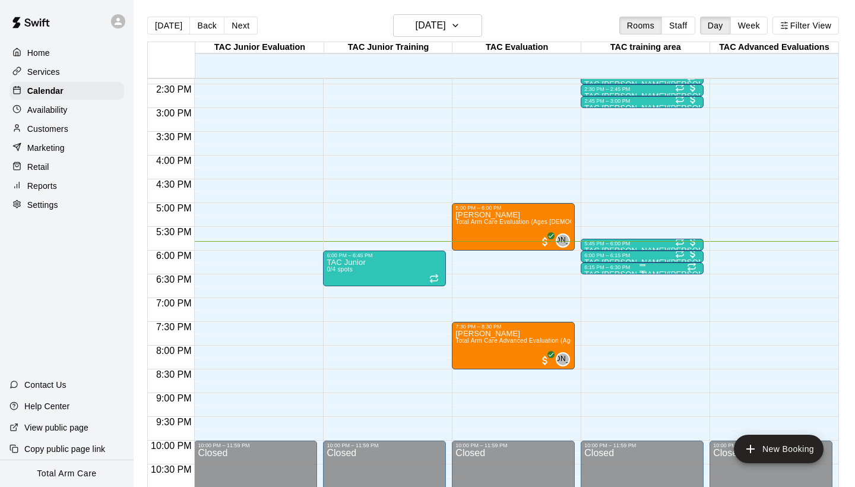 This screenshot has width=855, height=487. I want to click on div: 5:45 PM – 6:00 PM, so click(642, 243).